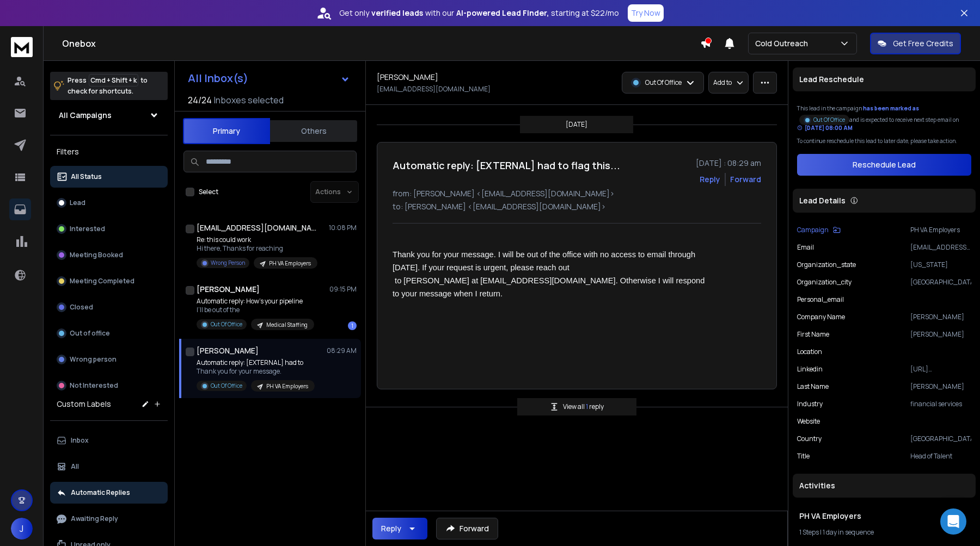 The width and height of the screenshot is (980, 546). Describe the element at coordinates (100, 493) in the screenshot. I see `p: Automatic Replies` at that location.